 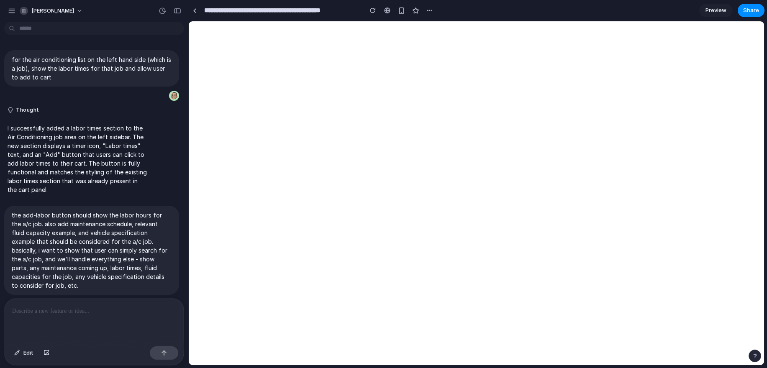 I want to click on span: Preview, so click(x=716, y=10).